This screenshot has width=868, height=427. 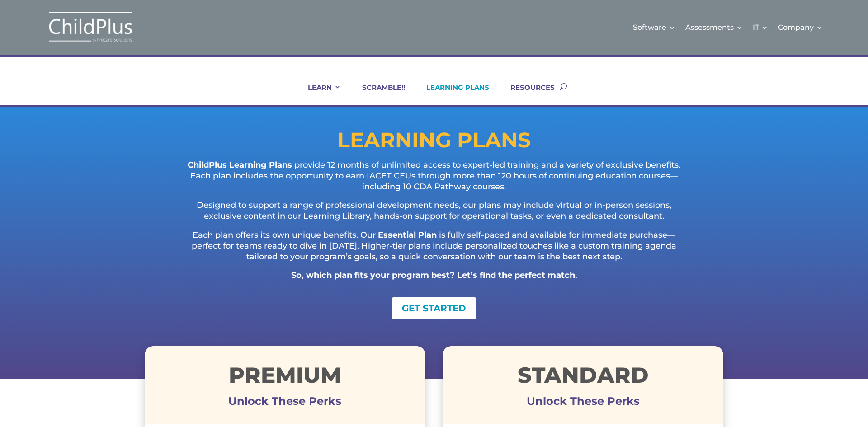 I want to click on a: LEARN, so click(x=318, y=94).